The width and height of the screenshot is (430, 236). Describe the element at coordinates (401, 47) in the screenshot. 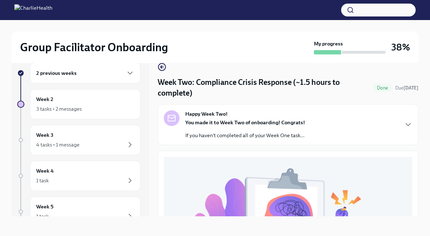

I see `h3: 38%` at that location.